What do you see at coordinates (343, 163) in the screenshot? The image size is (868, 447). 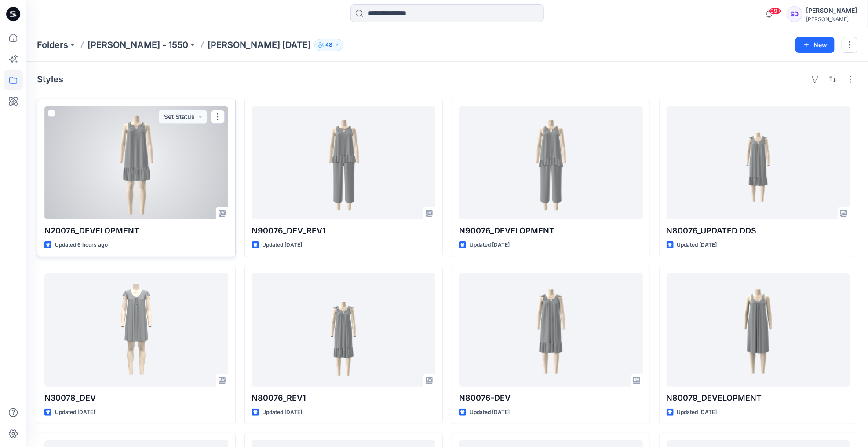 I see `a: N90076_DEV_REV1` at bounding box center [343, 163].